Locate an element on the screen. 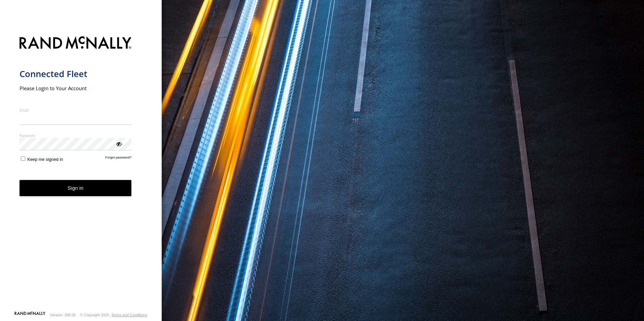  a: Visit our Website is located at coordinates (30, 315).